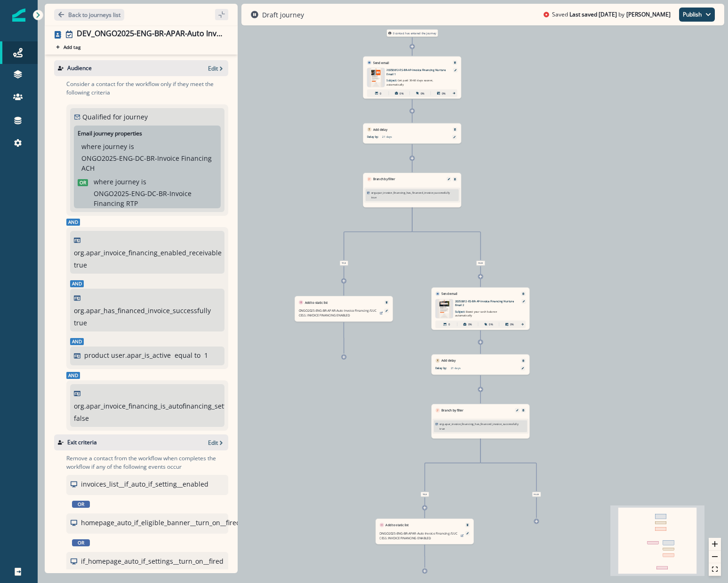  I want to click on p: Draft journey, so click(283, 15).